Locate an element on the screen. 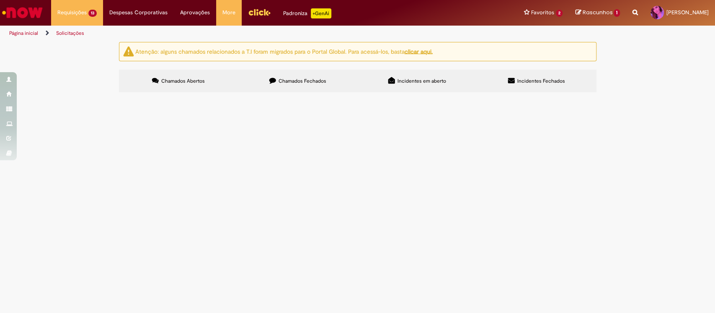 Image resolution: width=715 pixels, height=313 pixels. span: Chamados Fechados is located at coordinates (303, 81).